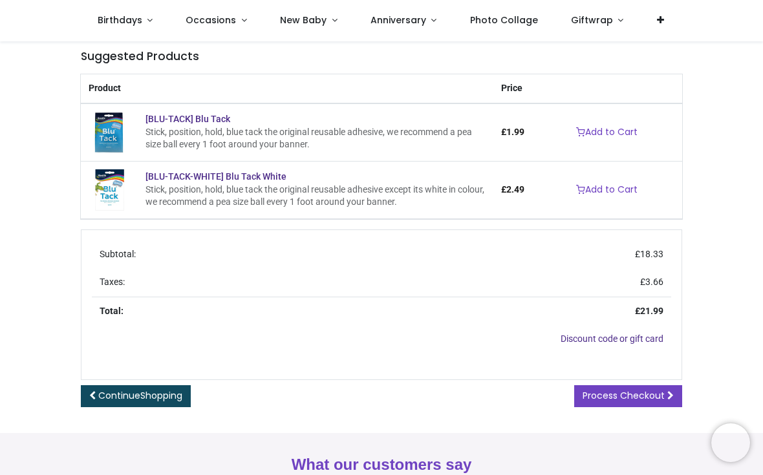 The width and height of the screenshot is (763, 475). What do you see at coordinates (109, 190) in the screenshot?
I see `img: [BLU-TACK-WHITE] Blu Tack White` at bounding box center [109, 190].